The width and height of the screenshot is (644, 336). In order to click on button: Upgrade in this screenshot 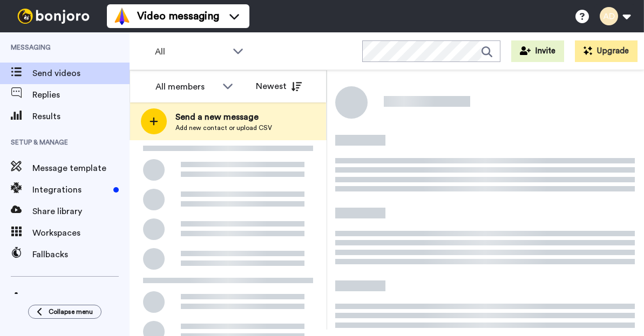, I will do `click(606, 51)`.